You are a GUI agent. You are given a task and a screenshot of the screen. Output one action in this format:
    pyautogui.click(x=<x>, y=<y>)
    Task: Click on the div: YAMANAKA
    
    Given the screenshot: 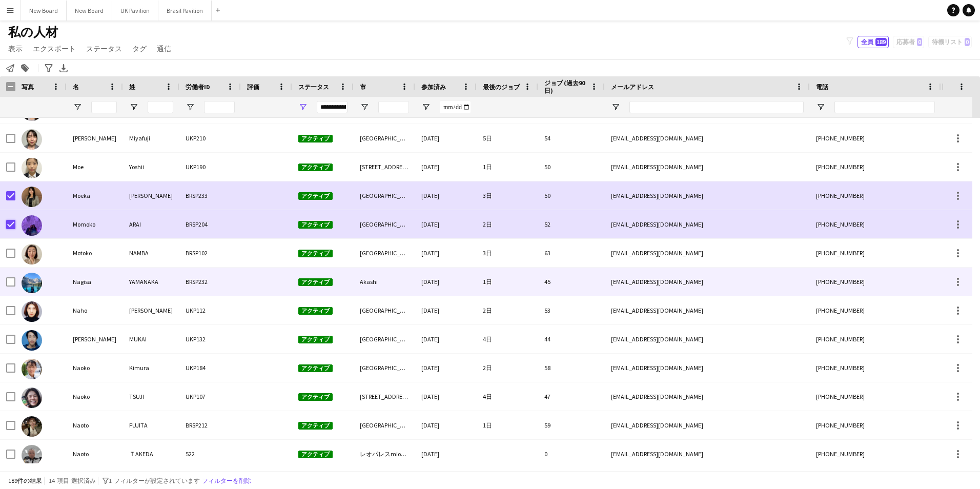 What is the action you would take?
    pyautogui.click(x=151, y=282)
    